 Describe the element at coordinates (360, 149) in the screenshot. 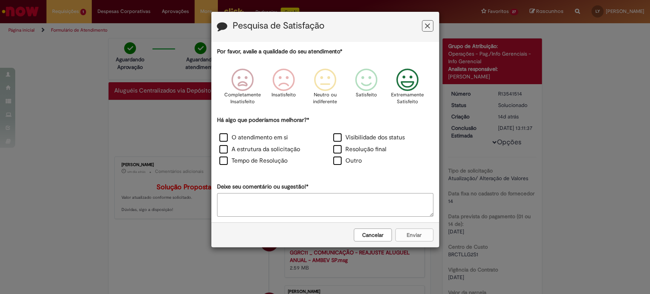

I see `label: Resolução final` at that location.